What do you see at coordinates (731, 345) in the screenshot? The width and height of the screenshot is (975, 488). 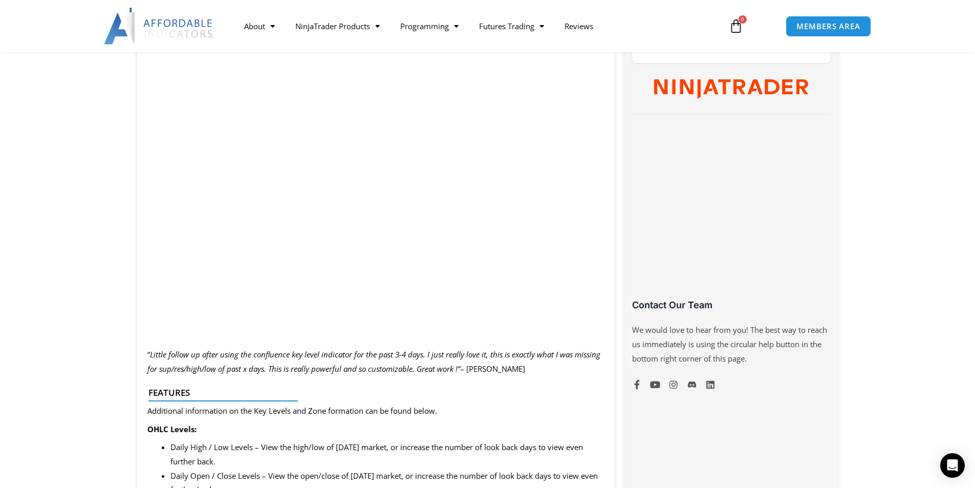 I see `p: We would love to hear from you! The best way to reach us immediately is using the circular help b...` at bounding box center [731, 345].